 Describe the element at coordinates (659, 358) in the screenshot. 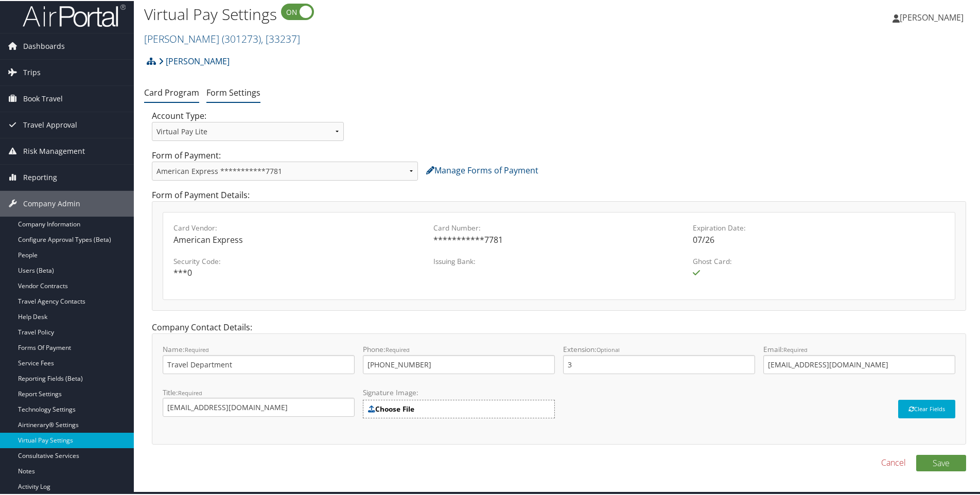

I see `label: Extension:` at that location.